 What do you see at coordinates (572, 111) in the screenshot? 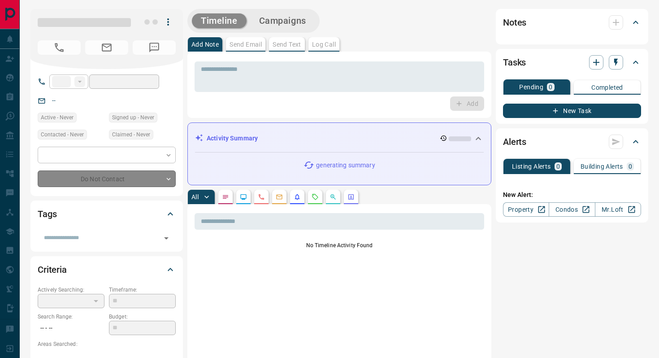
I see `button: New Task` at bounding box center [572, 111].